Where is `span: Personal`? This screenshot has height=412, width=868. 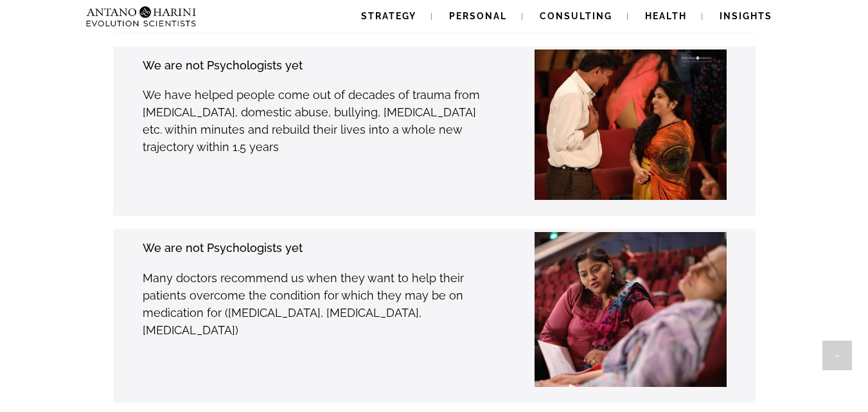 span: Personal is located at coordinates (478, 16).